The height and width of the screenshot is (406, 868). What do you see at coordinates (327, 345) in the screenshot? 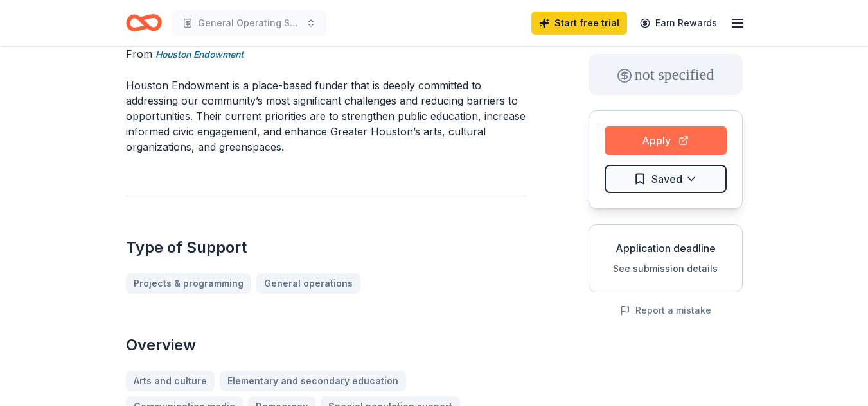
I see `h2: Overview` at bounding box center [327, 345].